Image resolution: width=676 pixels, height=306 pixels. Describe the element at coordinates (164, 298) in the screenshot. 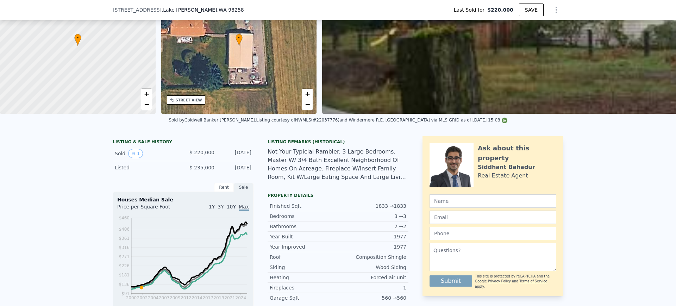

I see `tspan: 2007` at that location.